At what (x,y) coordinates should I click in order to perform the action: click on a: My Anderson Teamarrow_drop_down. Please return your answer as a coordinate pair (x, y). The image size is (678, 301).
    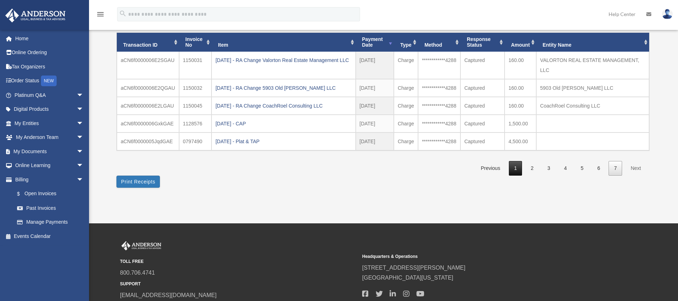
    Looking at the image, I should click on (49, 137).